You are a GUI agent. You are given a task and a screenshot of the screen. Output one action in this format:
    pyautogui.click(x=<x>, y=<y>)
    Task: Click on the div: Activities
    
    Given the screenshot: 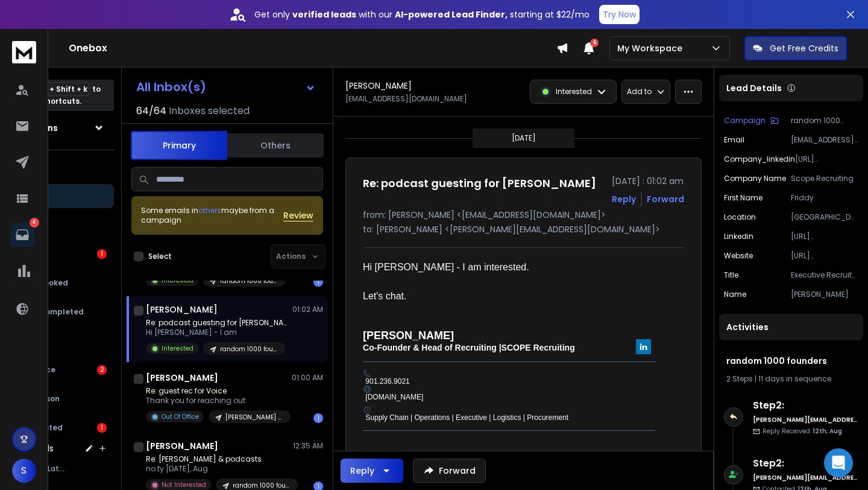 What is the action you would take?
    pyautogui.click(x=791, y=327)
    